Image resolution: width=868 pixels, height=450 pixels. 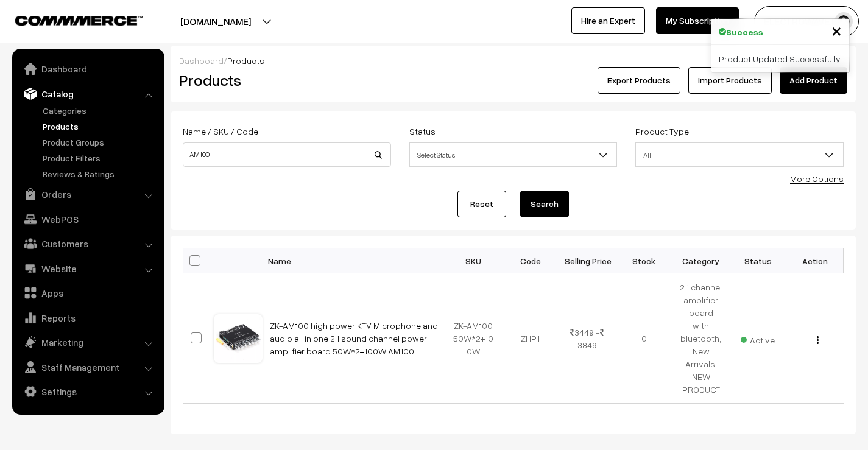 What do you see at coordinates (644, 261) in the screenshot?
I see `th: Stock` at bounding box center [644, 261].